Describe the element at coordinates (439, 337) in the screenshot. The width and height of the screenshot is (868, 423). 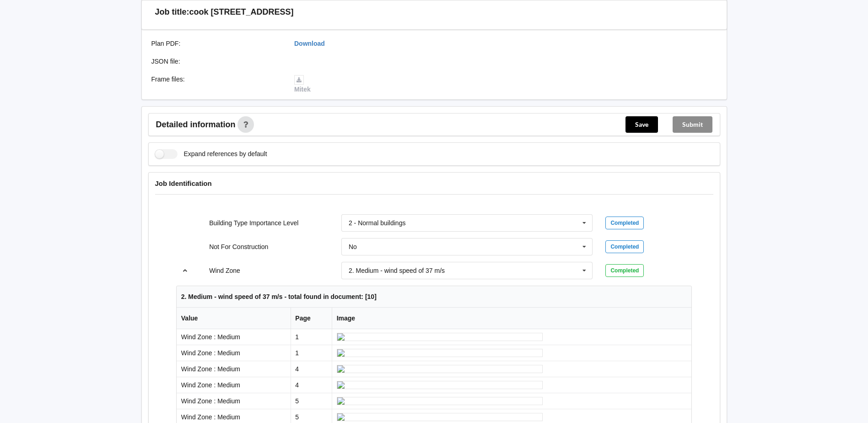
I see `img: ai_input-page1-WindZone-1-0.jpeg` at that location.